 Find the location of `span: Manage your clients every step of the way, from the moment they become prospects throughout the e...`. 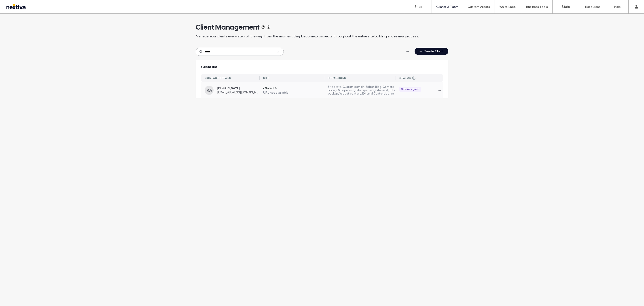

span: Manage your clients every step of the way, from the moment they become prospects throughout the e... is located at coordinates (307, 36).